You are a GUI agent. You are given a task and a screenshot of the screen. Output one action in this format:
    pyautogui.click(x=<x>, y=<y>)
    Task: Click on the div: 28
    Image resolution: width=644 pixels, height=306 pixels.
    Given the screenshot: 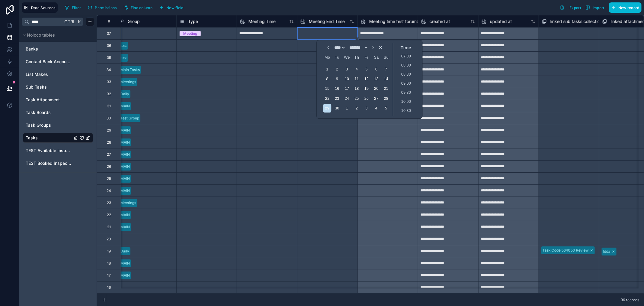 What is the action you would take?
    pyautogui.click(x=109, y=142)
    